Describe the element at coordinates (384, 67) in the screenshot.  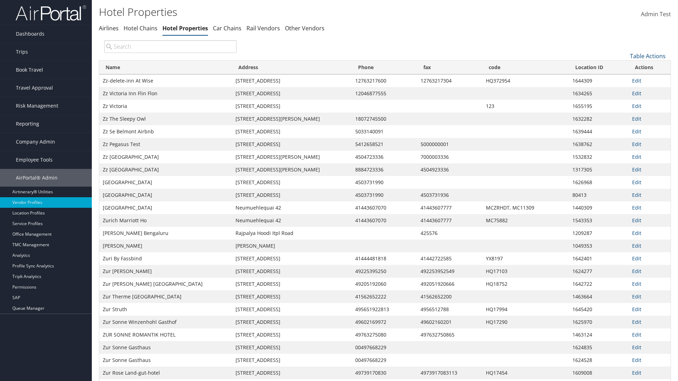
I see `th: Phone: activate to sort column ascending` at that location.